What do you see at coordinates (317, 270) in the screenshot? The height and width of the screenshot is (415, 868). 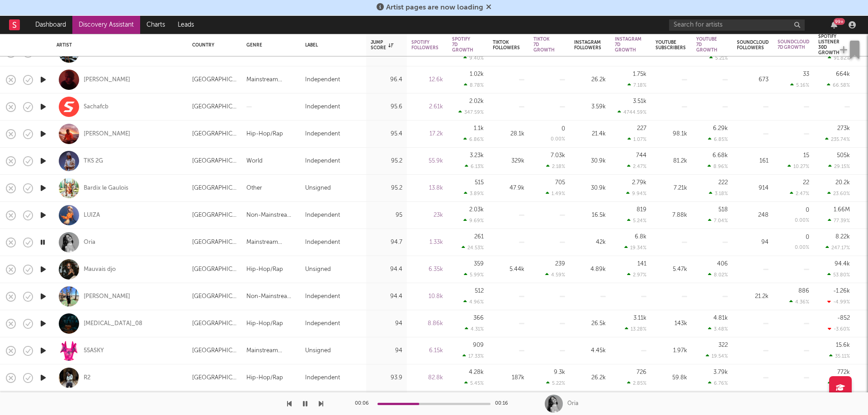 I see `div: Unsigned` at bounding box center [317, 270].